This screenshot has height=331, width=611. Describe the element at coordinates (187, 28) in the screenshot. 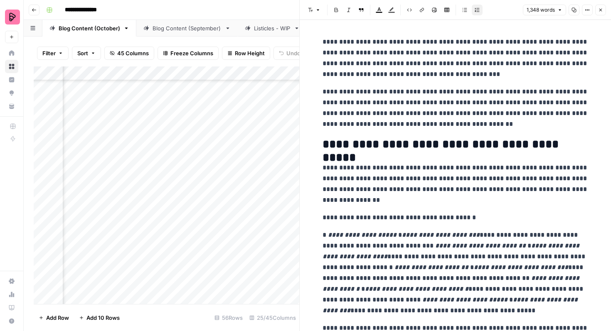

I see `div: Blog Content (September)` at that location.